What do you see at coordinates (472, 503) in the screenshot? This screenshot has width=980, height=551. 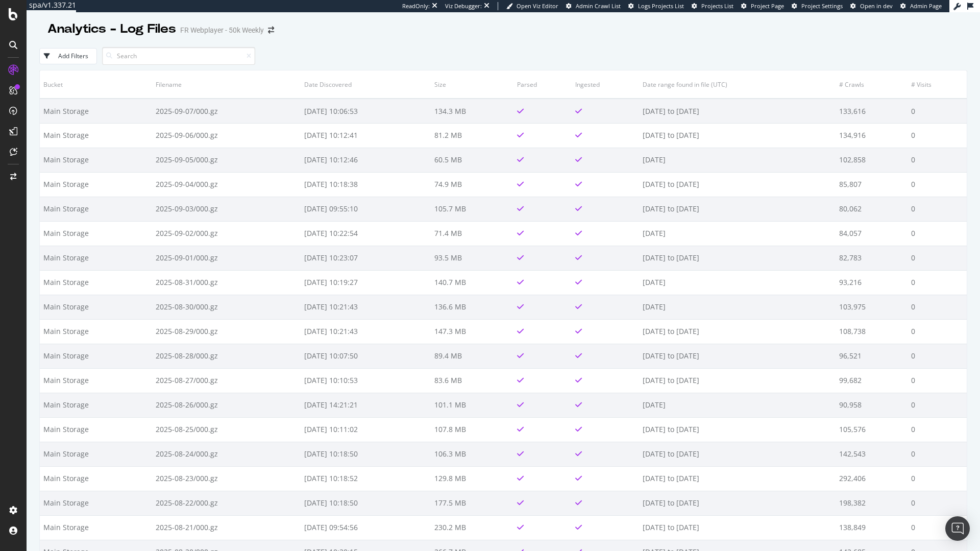 I see `td: 177.5 MB` at bounding box center [472, 503].